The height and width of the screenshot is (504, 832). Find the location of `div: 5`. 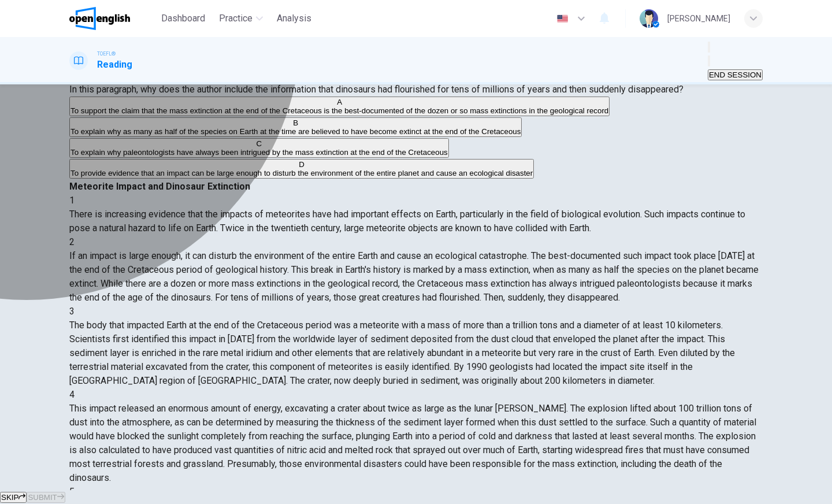

div: 5 is located at coordinates (416, 492).